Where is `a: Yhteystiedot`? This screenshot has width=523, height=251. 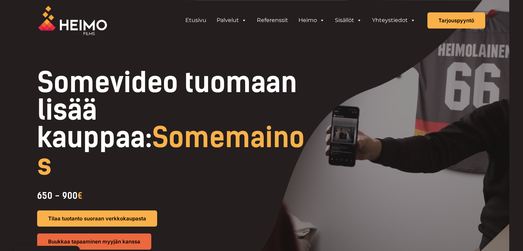 a: Yhteystiedot is located at coordinates (393, 20).